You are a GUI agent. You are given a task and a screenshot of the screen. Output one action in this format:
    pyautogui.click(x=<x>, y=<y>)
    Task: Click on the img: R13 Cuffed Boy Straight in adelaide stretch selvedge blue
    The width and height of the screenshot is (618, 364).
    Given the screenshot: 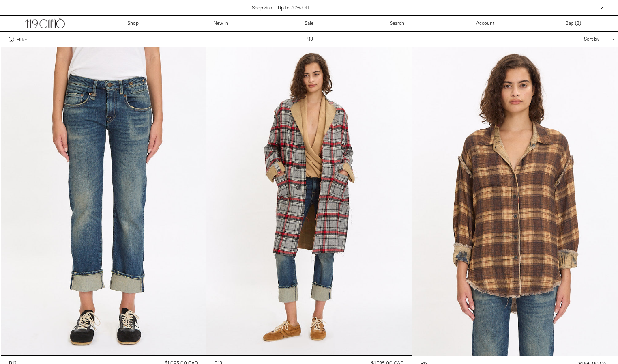 What is the action you would take?
    pyautogui.click(x=104, y=201)
    